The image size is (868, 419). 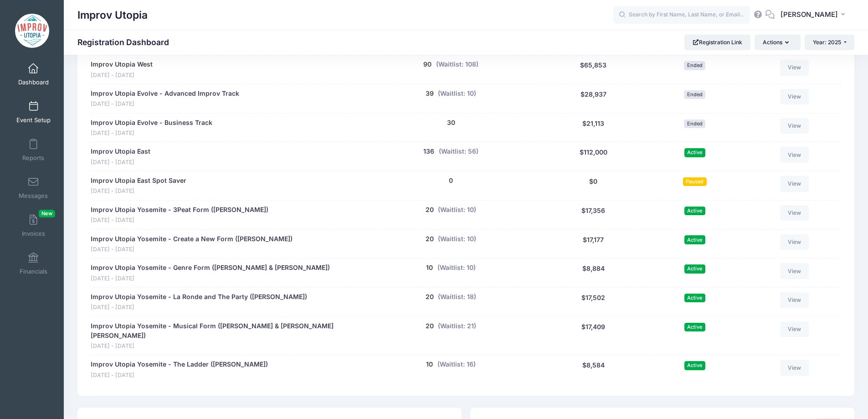 What do you see at coordinates (427, 64) in the screenshot?
I see `button: 90` at bounding box center [427, 64].